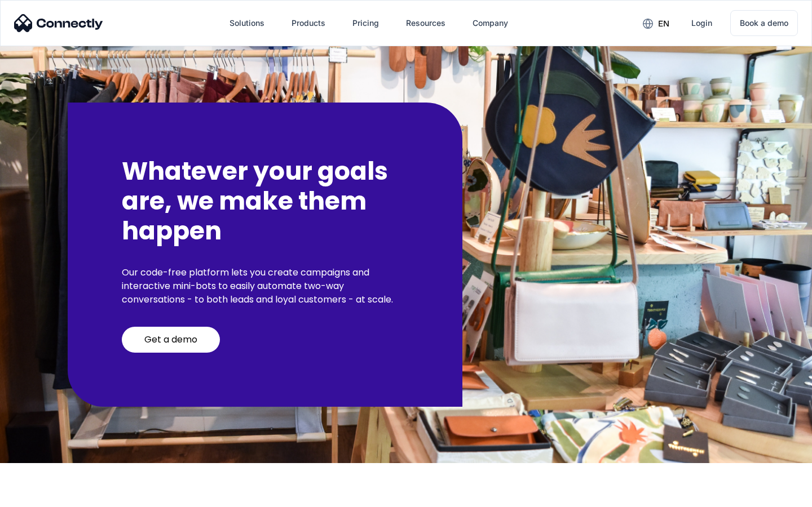  Describe the element at coordinates (265, 202) in the screenshot. I see `h2: Whatever your goals are, we make them happen` at that location.